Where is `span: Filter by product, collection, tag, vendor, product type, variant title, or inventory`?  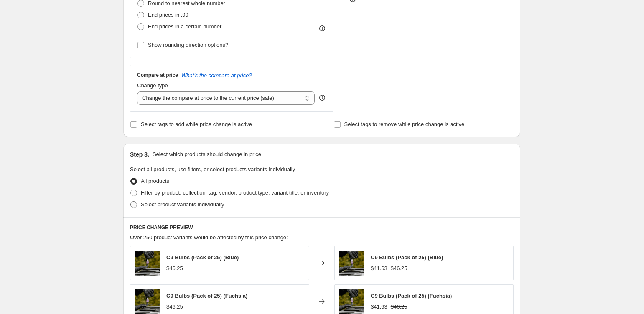 span: Filter by product, collection, tag, vendor, product type, variant title, or inventory is located at coordinates (235, 192).